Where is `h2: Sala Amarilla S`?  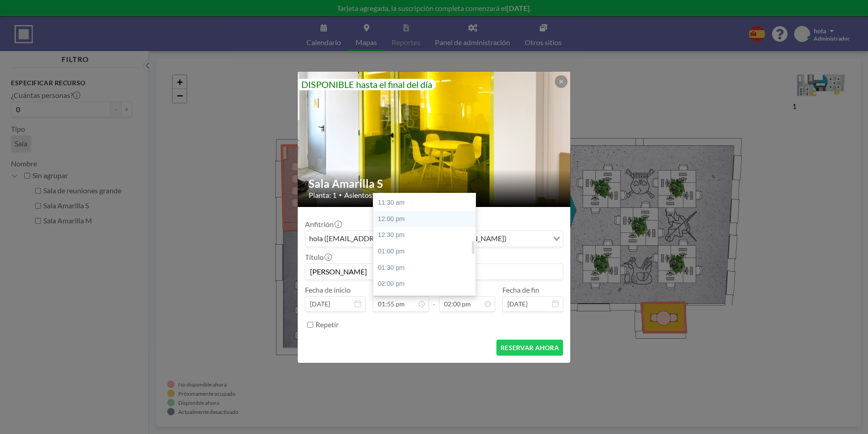 h2: Sala Amarilla S is located at coordinates (434, 183).